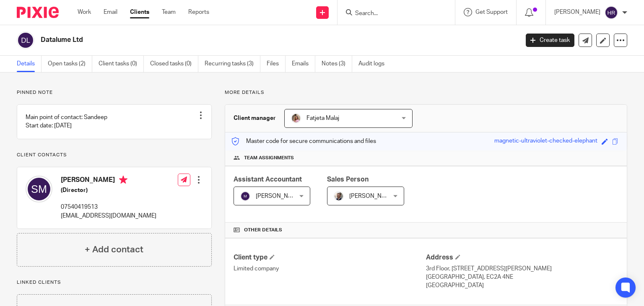 The width and height of the screenshot is (644, 306). Describe the element at coordinates (38, 12) in the screenshot. I see `img: Pixie` at that location.